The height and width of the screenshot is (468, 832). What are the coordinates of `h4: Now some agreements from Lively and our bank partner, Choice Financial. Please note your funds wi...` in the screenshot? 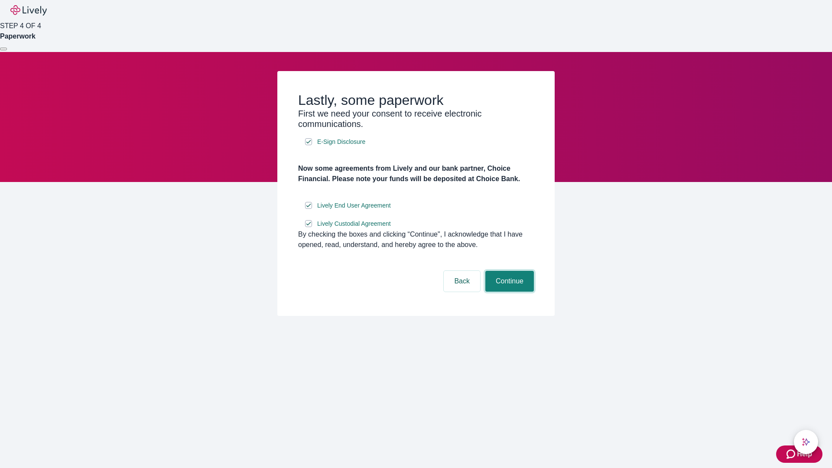 It's located at (416, 174).